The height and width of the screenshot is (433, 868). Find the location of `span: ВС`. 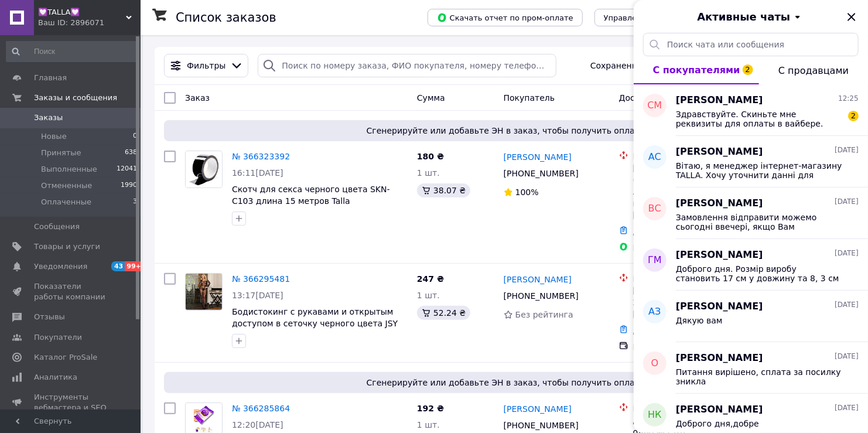

span: ВС is located at coordinates (655, 209).